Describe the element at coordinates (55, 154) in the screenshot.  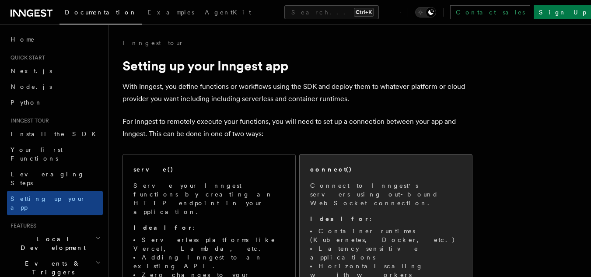
I see `a: Your first Functions` at that location.